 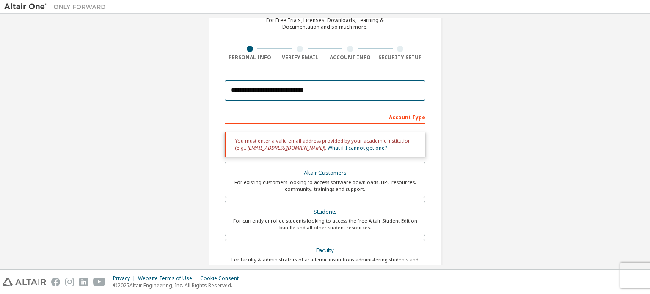 What do you see at coordinates (69, 282) in the screenshot?
I see `img: instagram.svg` at bounding box center [69, 282].